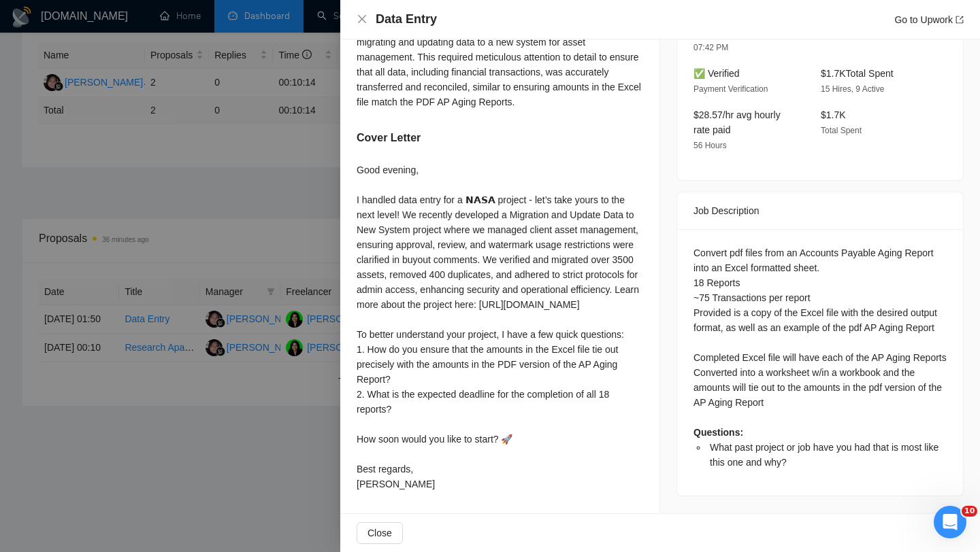  I want to click on strong: Questions:, so click(718, 432).